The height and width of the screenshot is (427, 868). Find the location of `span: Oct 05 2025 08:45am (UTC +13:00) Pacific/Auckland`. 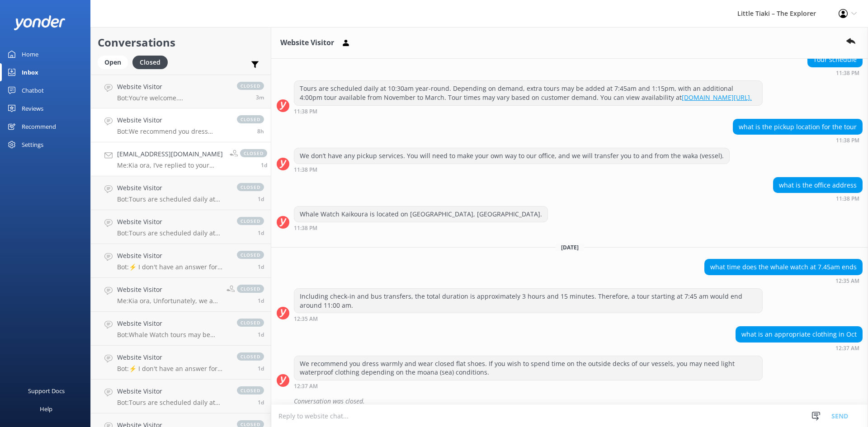

span: Oct 05 2025 08:45am (UTC +13:00) Pacific/Auckland is located at coordinates (260, 97).